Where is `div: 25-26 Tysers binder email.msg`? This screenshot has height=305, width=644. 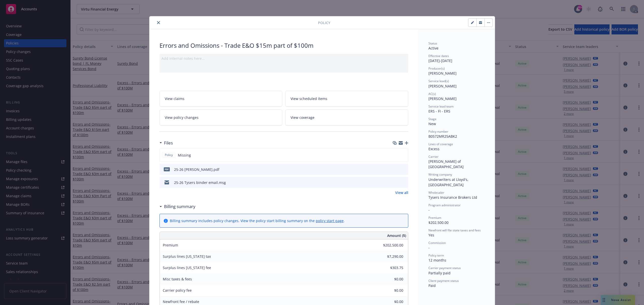
div: 25-26 Tysers binder email.msg is located at coordinates (200, 182).